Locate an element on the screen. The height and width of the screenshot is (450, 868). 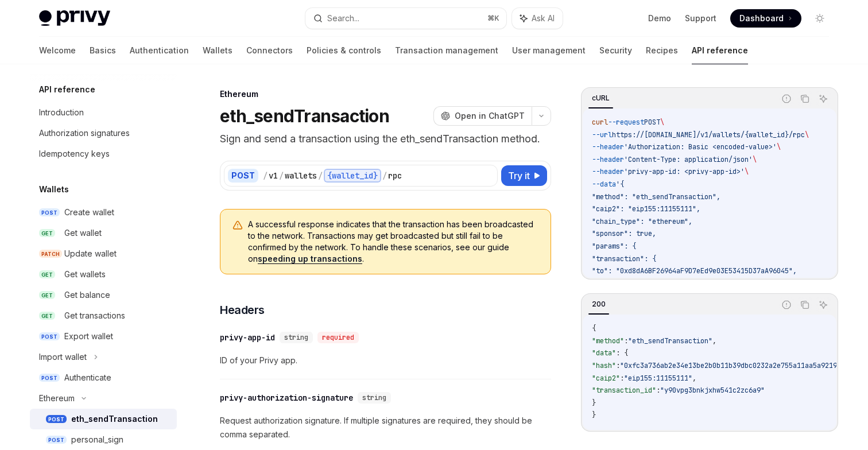
div: v1 is located at coordinates (274, 176).